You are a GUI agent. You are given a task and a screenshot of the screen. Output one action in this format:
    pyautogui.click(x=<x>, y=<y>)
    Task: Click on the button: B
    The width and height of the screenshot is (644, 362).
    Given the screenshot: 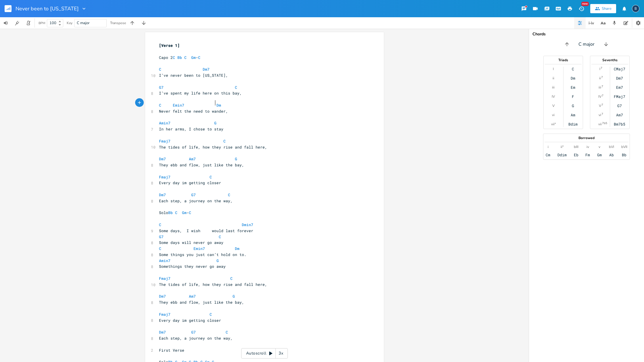 What is the action you would take?
    pyautogui.click(x=636, y=9)
    